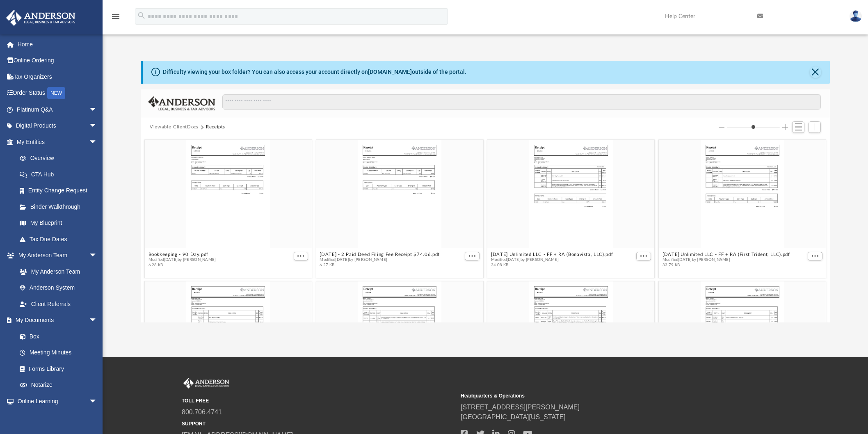  What do you see at coordinates (521, 102) in the screenshot?
I see `input: Search files and folders` at bounding box center [521, 102].